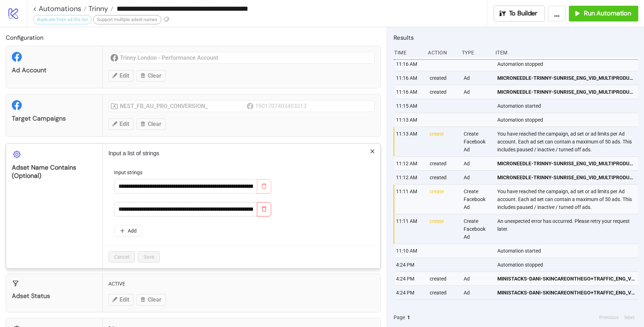 This screenshot has height=327, width=644. What do you see at coordinates (121, 257) in the screenshot?
I see `button: Cancel` at bounding box center [121, 257].